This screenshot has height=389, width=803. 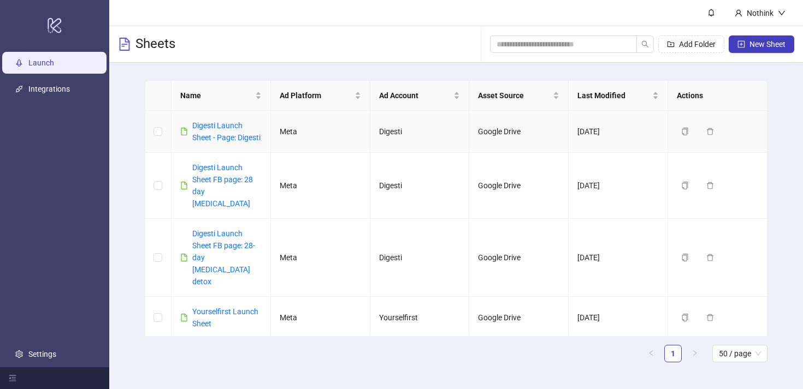 I want to click on span: Asset Source, so click(x=514, y=96).